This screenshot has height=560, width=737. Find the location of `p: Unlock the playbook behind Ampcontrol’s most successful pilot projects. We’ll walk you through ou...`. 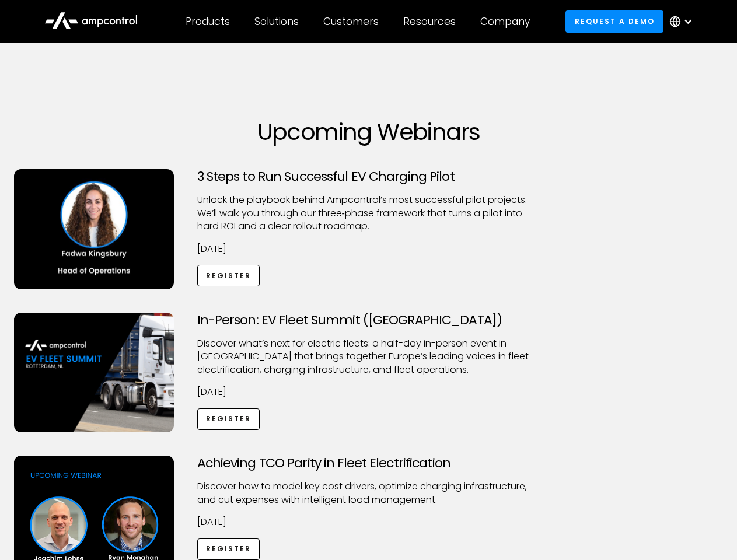

p: Unlock the playbook behind Ampcontrol’s most successful pilot projects. We’ll walk you through ou... is located at coordinates (369, 213).